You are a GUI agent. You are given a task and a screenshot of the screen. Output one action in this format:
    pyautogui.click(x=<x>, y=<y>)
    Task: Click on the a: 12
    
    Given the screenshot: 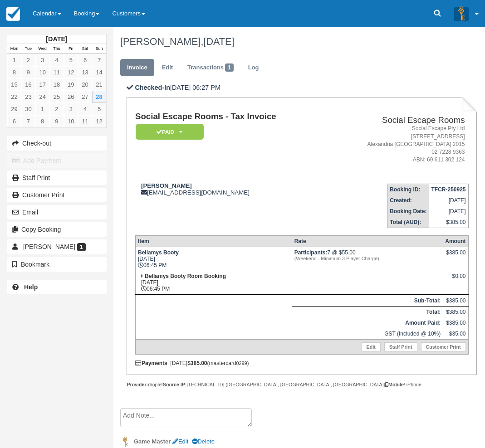 What is the action you would take?
    pyautogui.click(x=71, y=72)
    